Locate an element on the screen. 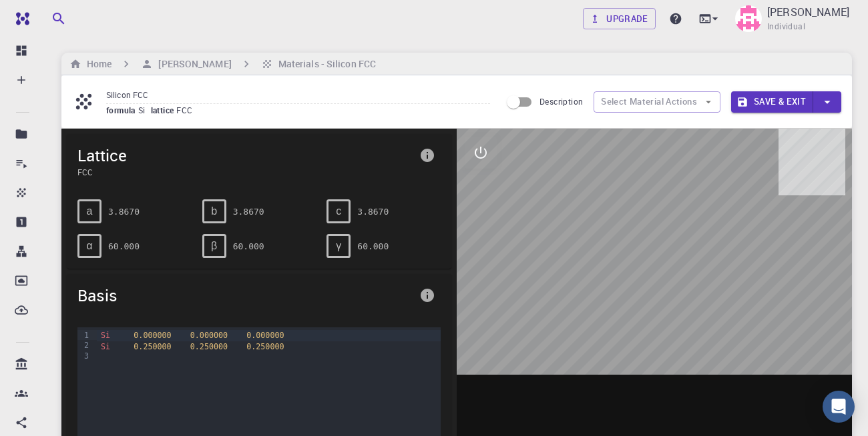  img: logo is located at coordinates (20, 19).